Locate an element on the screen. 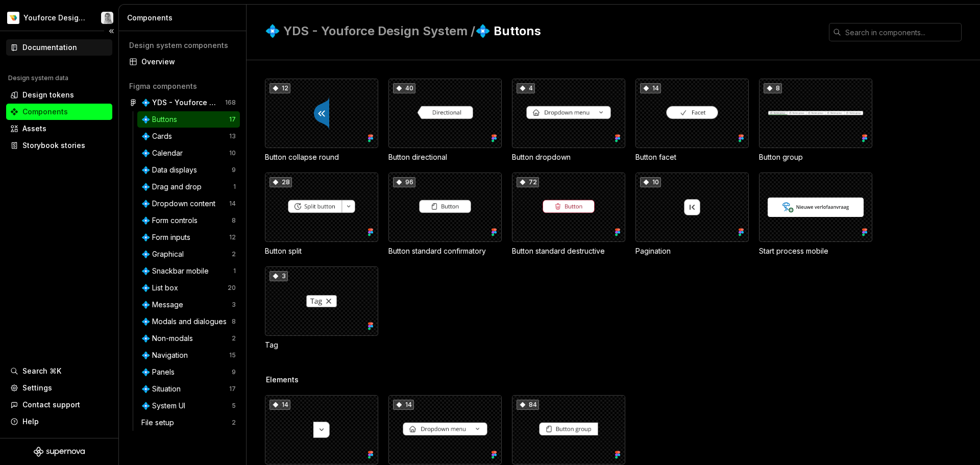  div: 84 is located at coordinates (528, 404).